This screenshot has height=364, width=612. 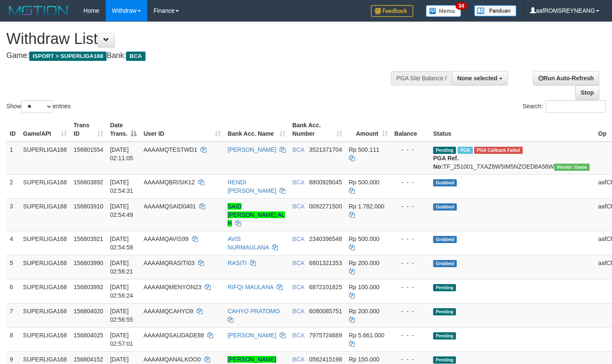 What do you see at coordinates (13, 242) in the screenshot?
I see `td: 4` at bounding box center [13, 242].